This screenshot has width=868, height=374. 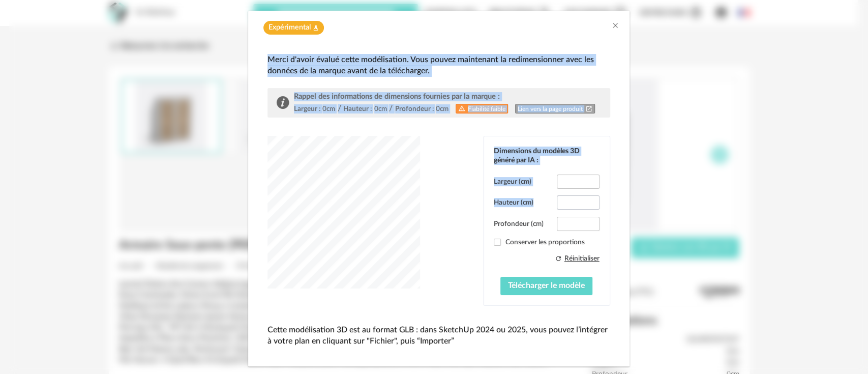 I want to click on div: Fiabilité faible, so click(x=482, y=108).